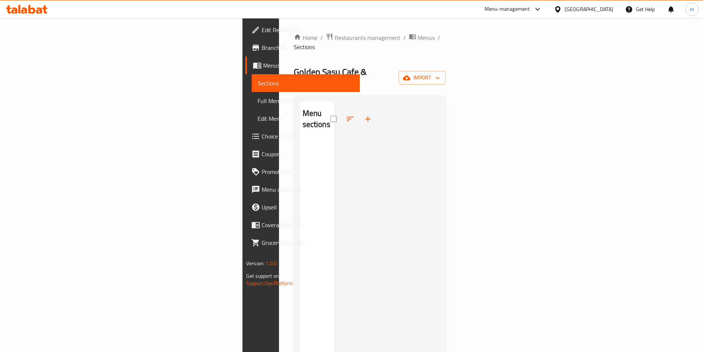 This screenshot has width=703, height=352. I want to click on span: m, so click(692, 9).